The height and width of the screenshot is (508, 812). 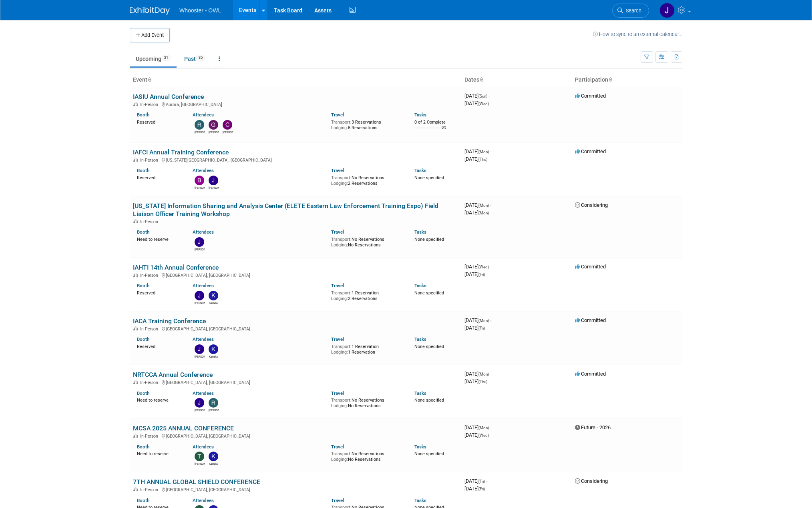 I want to click on div: Travis Dykes, so click(x=199, y=464).